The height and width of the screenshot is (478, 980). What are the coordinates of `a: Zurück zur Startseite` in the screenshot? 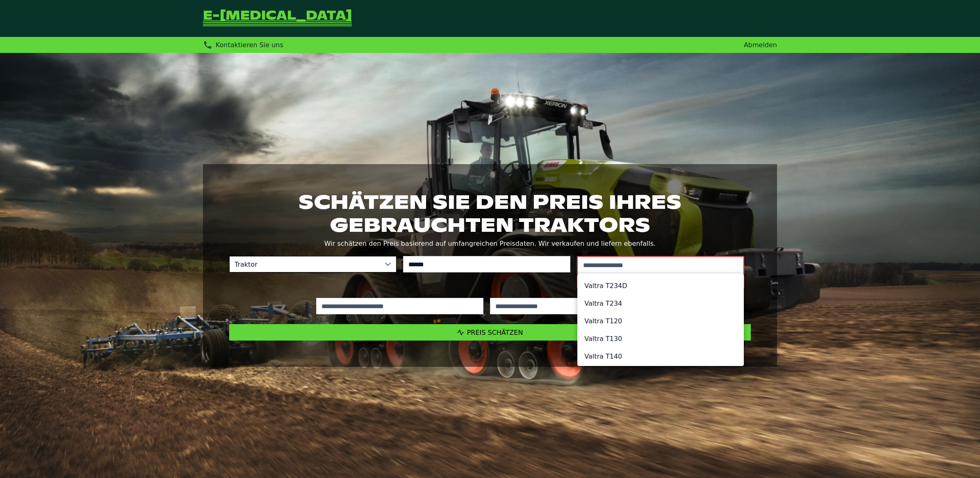 It's located at (277, 19).